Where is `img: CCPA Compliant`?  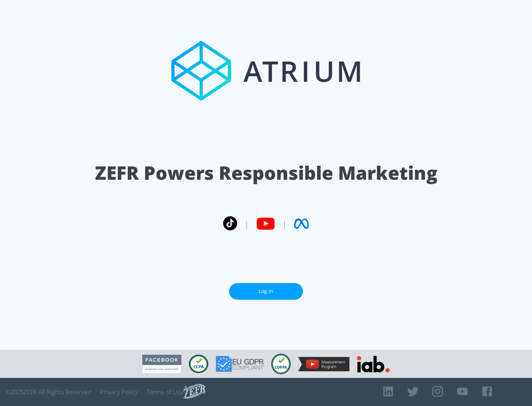 img: CCPA Compliant is located at coordinates (198, 364).